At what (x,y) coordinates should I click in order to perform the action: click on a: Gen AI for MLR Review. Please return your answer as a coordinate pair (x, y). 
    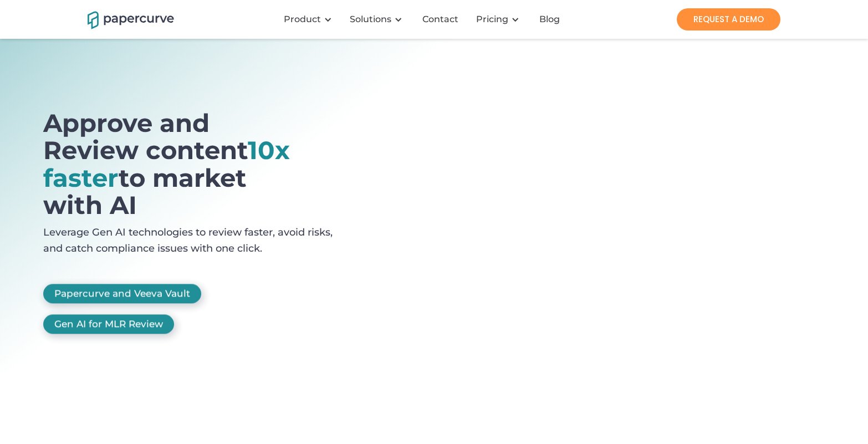
    Looking at the image, I should click on (109, 325).